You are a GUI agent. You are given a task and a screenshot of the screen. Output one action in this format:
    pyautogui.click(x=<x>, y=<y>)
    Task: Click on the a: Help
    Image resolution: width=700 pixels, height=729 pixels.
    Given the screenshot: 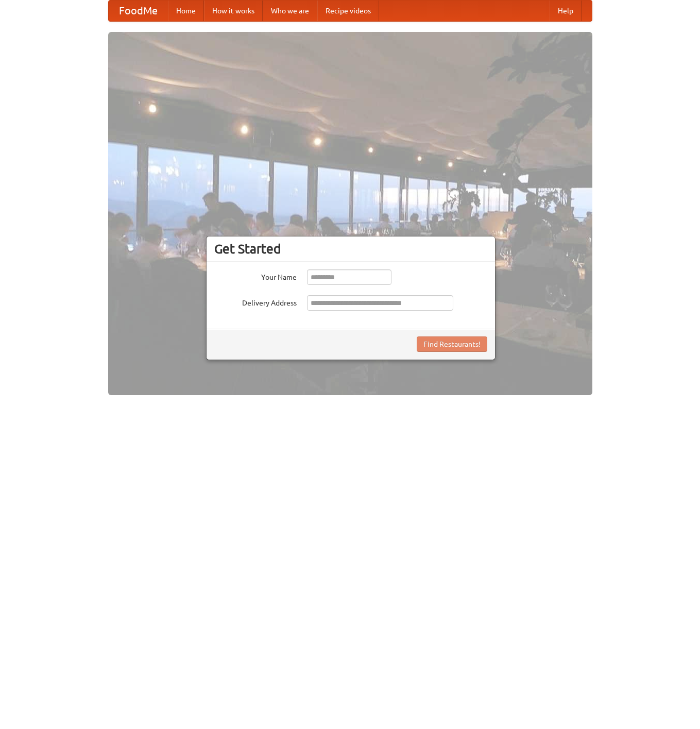 What is the action you would take?
    pyautogui.click(x=565, y=11)
    